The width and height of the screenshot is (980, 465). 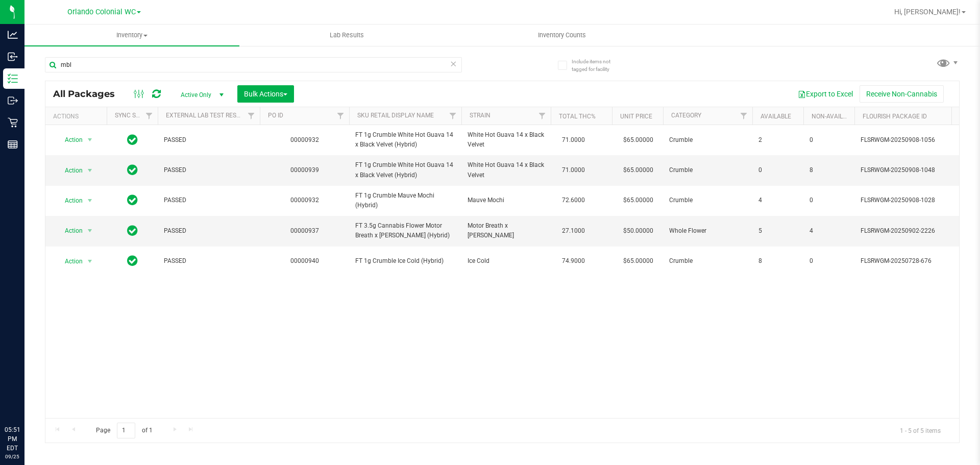 I want to click on inline-svg: Retail, so click(x=13, y=122).